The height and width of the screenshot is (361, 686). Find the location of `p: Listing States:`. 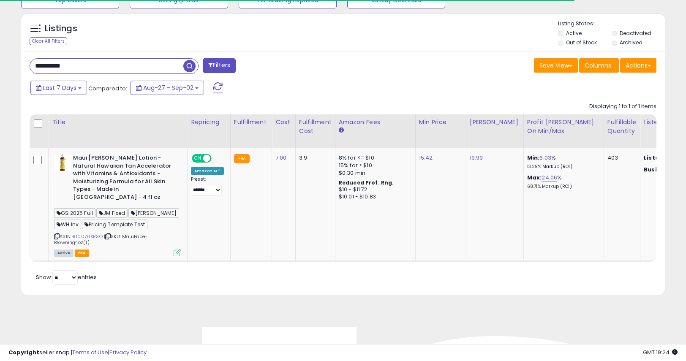

p: Listing States: is located at coordinates (612, 24).